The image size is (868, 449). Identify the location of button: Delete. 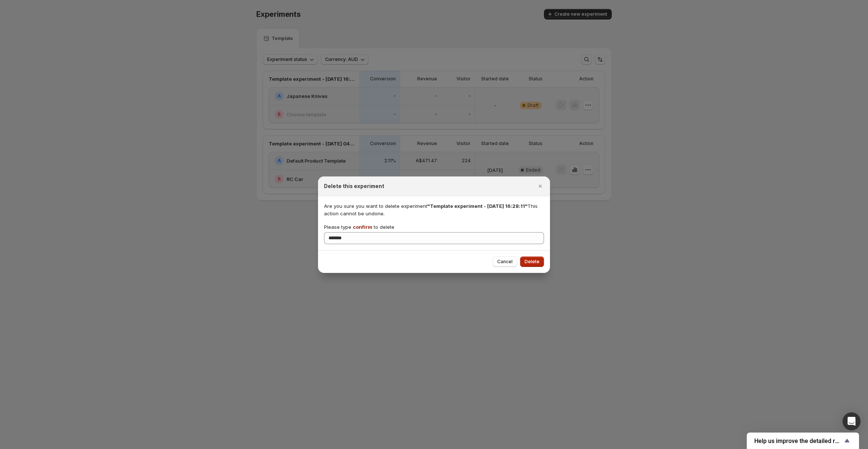
(532, 262).